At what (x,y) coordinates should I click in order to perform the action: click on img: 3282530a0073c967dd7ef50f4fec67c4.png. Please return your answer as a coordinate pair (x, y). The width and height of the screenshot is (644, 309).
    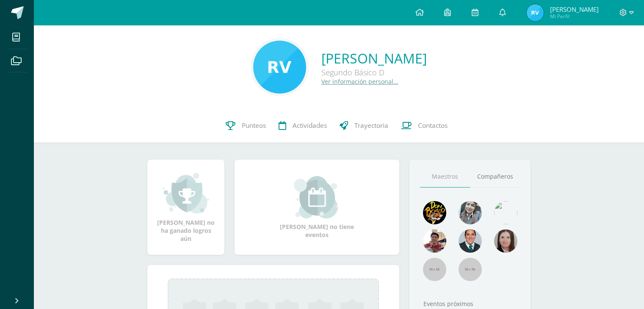
    Looking at the image, I should click on (279, 67).